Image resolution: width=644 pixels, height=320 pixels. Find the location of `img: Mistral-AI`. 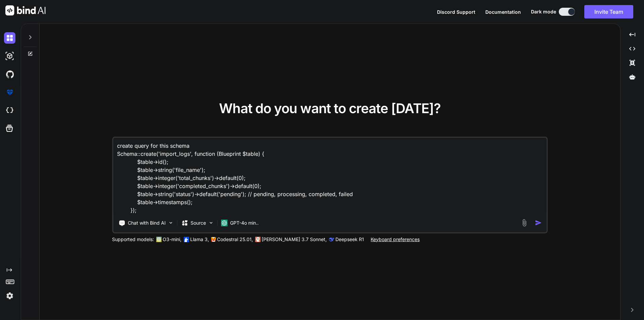

img: Mistral-AI is located at coordinates (213, 239).